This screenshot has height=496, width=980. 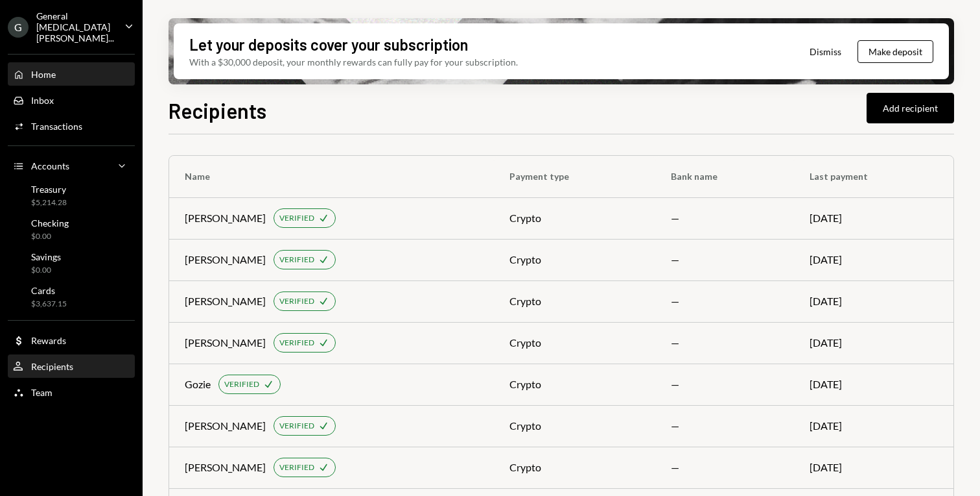 What do you see at coordinates (71, 392) in the screenshot?
I see `a: Team` at bounding box center [71, 392].